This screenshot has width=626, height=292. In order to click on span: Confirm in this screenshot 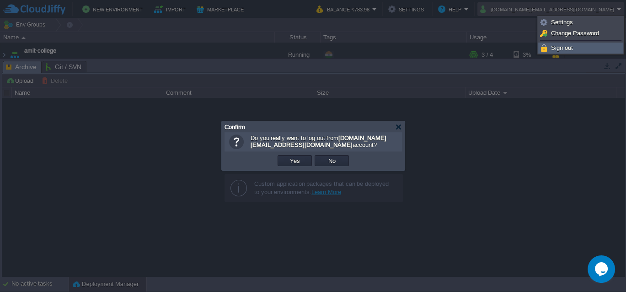, I will do `click(235, 127)`.